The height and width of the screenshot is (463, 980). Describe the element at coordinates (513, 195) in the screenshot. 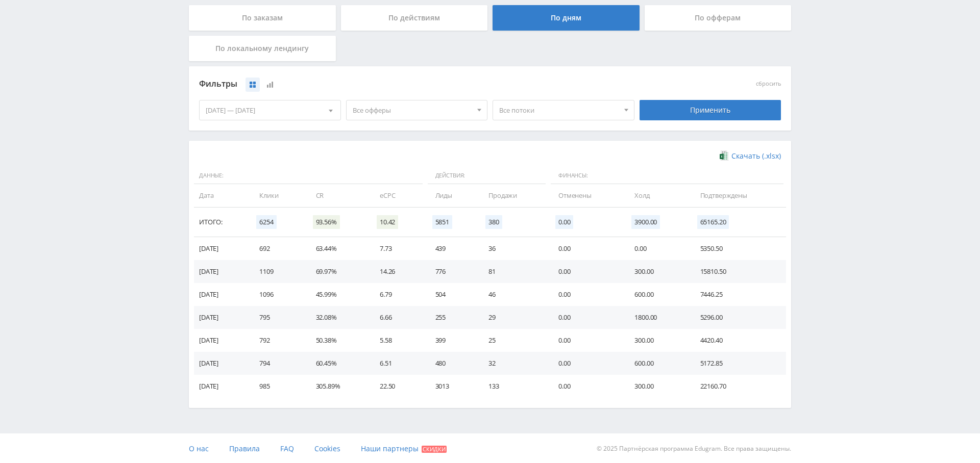

I see `td: Продажи` at that location.